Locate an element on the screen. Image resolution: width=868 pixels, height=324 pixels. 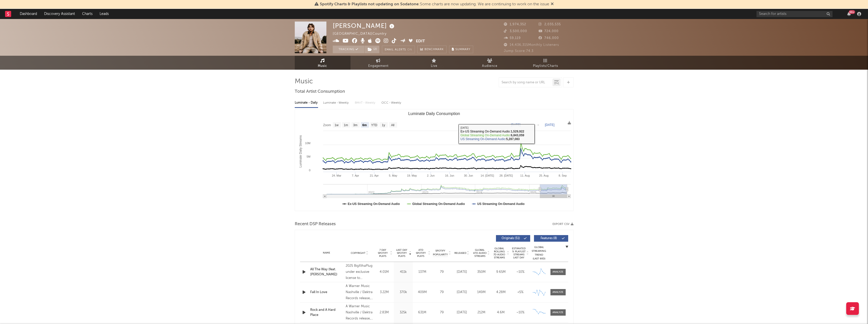
text: 21. Apr is located at coordinates (374, 176).